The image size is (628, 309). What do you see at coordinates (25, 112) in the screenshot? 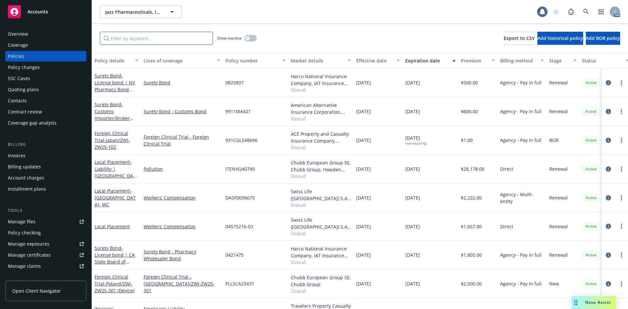
I see `div: Contract review` at bounding box center [25, 112].